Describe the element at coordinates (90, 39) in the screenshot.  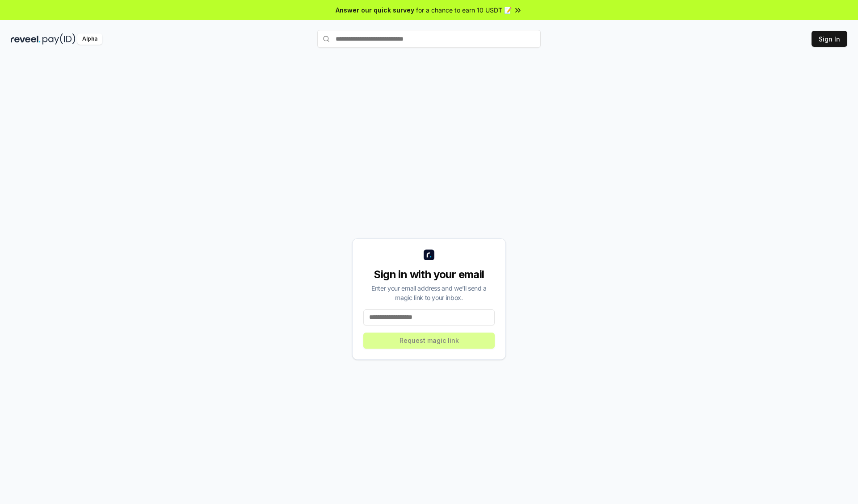
I see `div: Alpha` at that location.